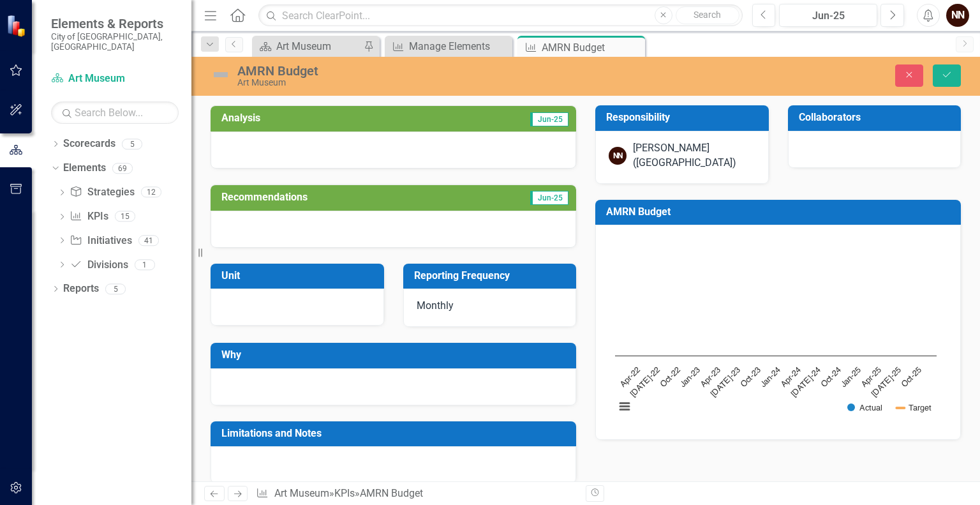 The height and width of the screenshot is (505, 980). What do you see at coordinates (151, 192) in the screenshot?
I see `div: 12` at bounding box center [151, 192].